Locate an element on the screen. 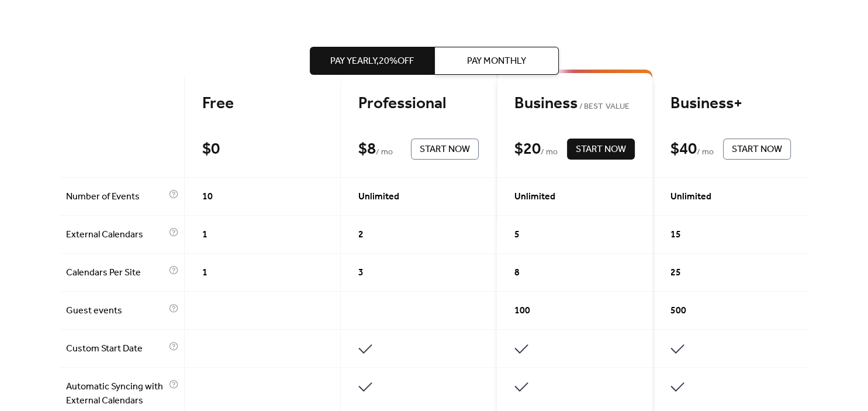 This screenshot has width=868, height=411. div: $ 8 is located at coordinates (367, 149).